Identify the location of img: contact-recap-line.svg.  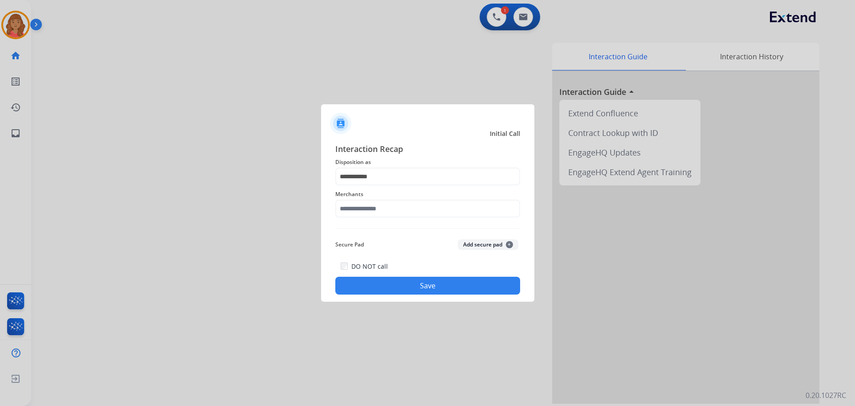
(427, 228).